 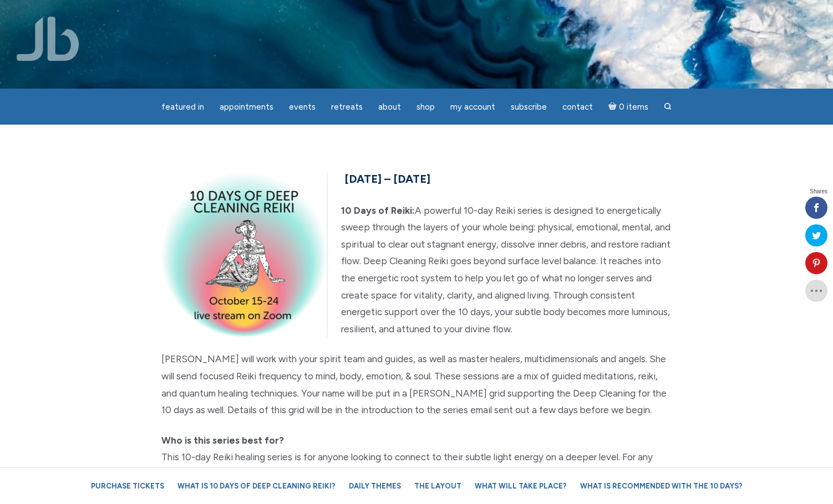 What do you see at coordinates (818, 192) in the screenshot?
I see `span: Shares` at bounding box center [818, 192].